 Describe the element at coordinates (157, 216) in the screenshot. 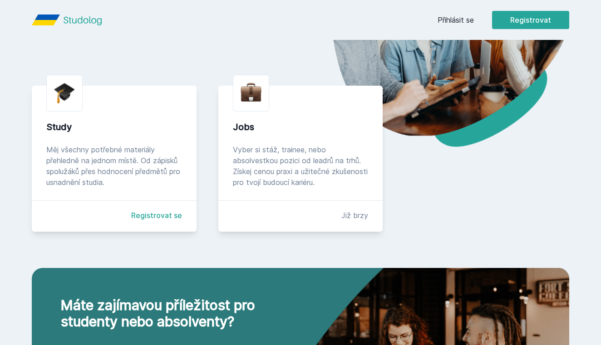

I see `a: Registrovat se` at that location.